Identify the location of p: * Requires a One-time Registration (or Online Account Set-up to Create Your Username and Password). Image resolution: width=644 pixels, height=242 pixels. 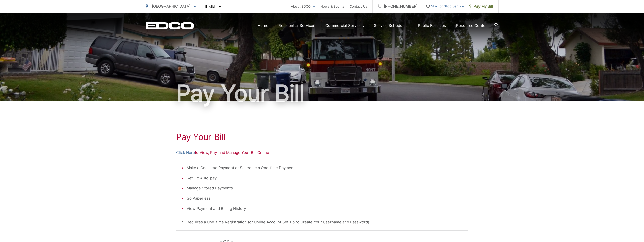
(322, 222).